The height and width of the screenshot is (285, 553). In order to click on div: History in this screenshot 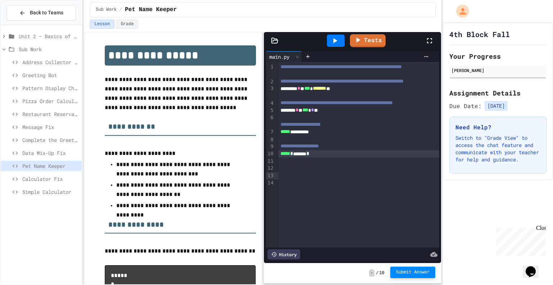, I will do `click(284, 254)`.